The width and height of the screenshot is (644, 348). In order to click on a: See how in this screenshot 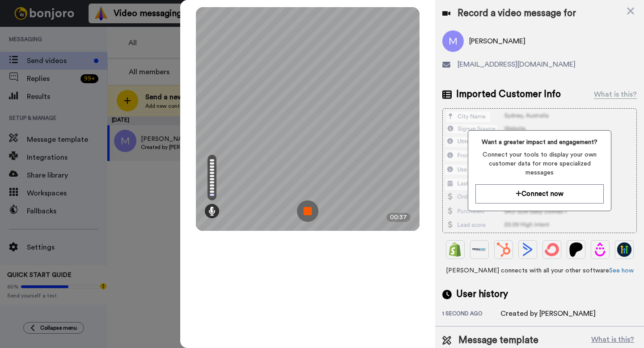, I will do `click(621, 271)`.